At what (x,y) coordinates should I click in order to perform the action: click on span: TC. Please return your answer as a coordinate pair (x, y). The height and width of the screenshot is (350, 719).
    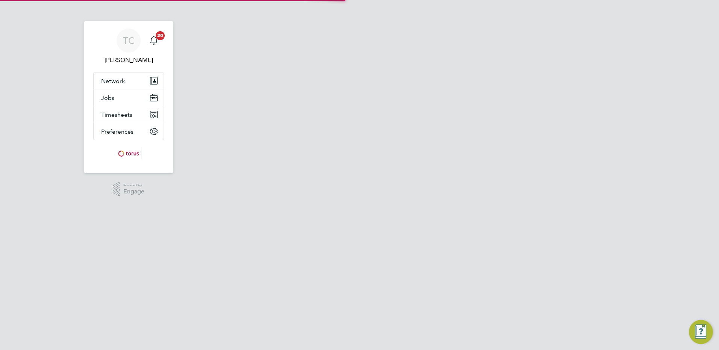
    Looking at the image, I should click on (129, 41).